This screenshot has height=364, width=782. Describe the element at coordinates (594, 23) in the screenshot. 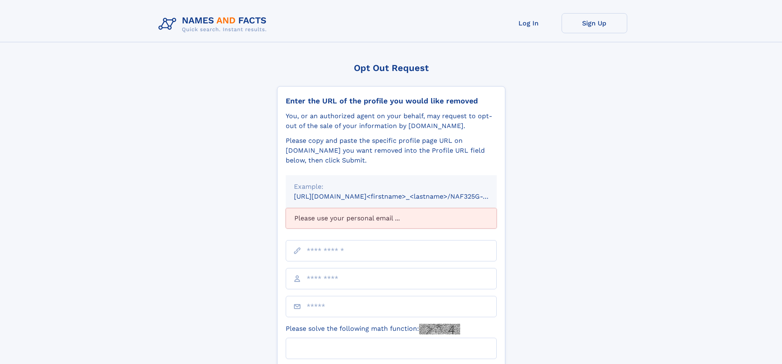

I see `a: Sign Up` at that location.